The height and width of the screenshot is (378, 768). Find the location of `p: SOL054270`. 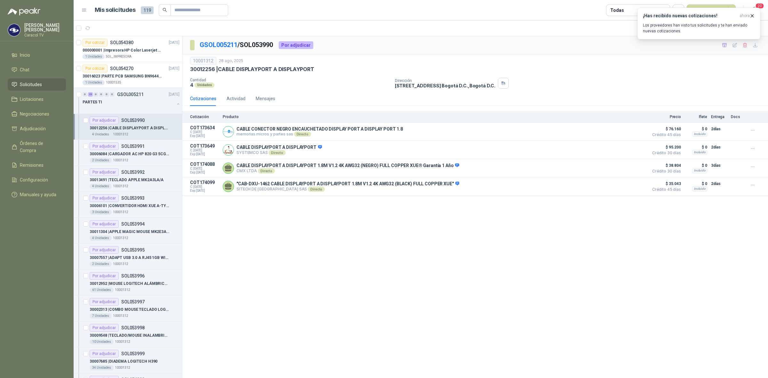

p: SOL054270 is located at coordinates (122, 69).